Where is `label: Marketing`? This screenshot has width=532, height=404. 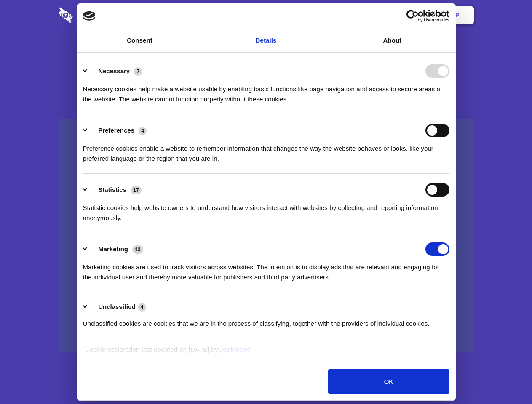
label: Marketing is located at coordinates (113, 249).